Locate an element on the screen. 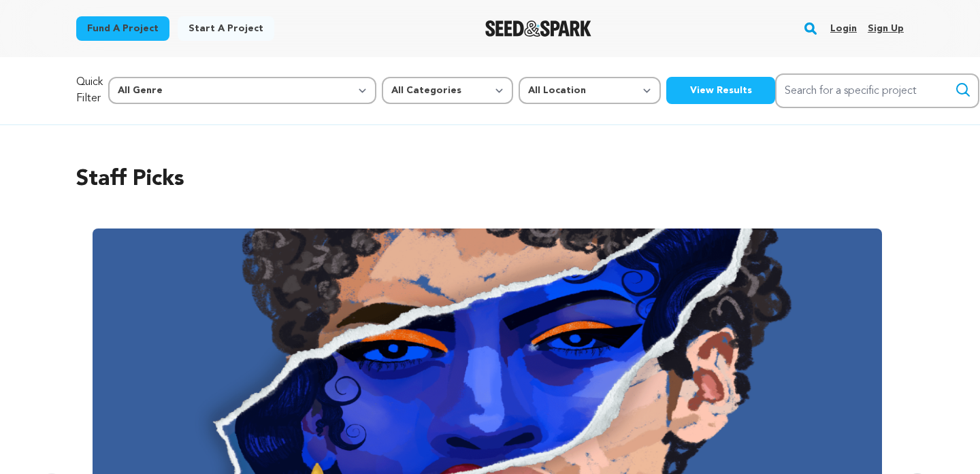  h2: Staff Picks is located at coordinates (490, 180).